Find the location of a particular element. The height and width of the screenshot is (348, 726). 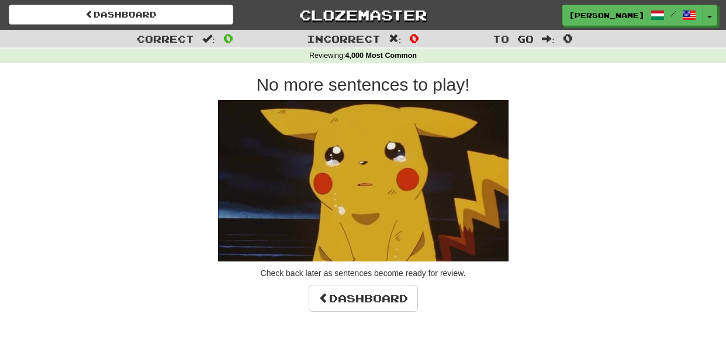

img: sad-pikachu.gif is located at coordinates (363, 181).